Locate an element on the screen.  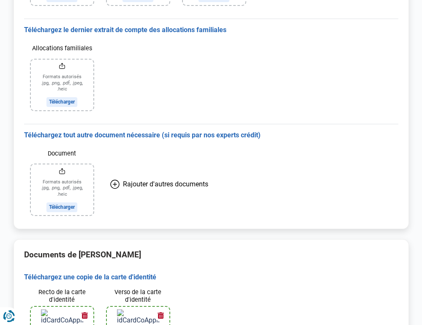
h3: Téléchargez le dernier extrait de compte des allocations familiales is located at coordinates (211, 30).